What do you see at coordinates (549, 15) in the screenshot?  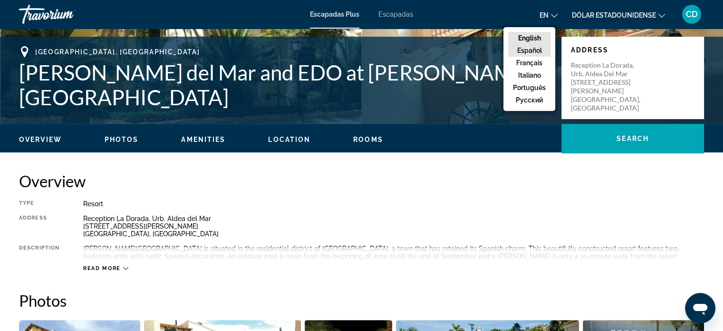 I see `button: Cambiar idioma` at bounding box center [549, 15].